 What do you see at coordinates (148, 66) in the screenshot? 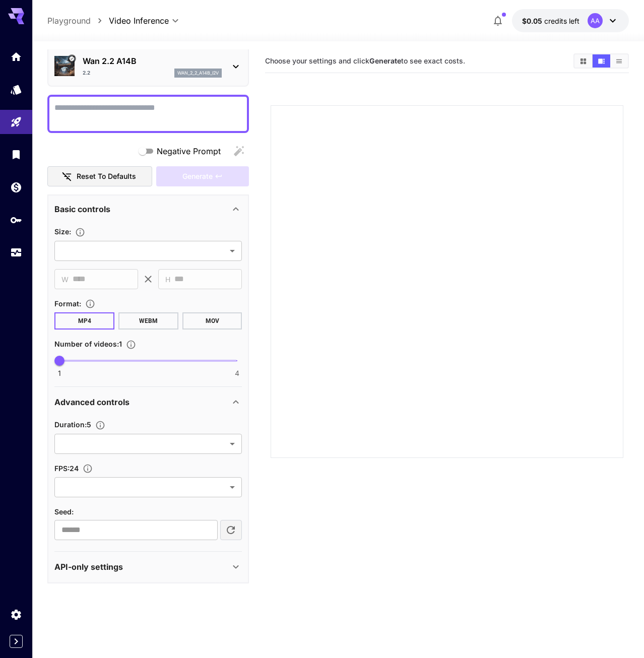
I see `div: Verified workingWan 2.2 A14B2.2wan_2_2_a14b_i2v` at bounding box center [148, 66].